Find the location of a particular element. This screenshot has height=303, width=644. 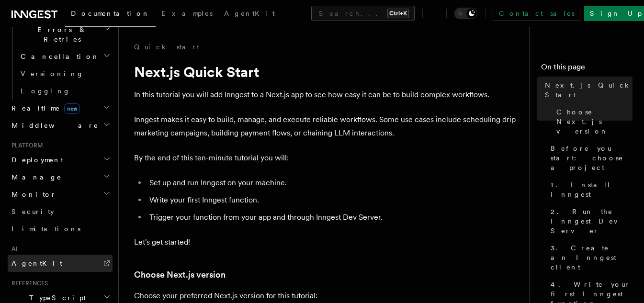

span: Deployment is located at coordinates (35, 160).